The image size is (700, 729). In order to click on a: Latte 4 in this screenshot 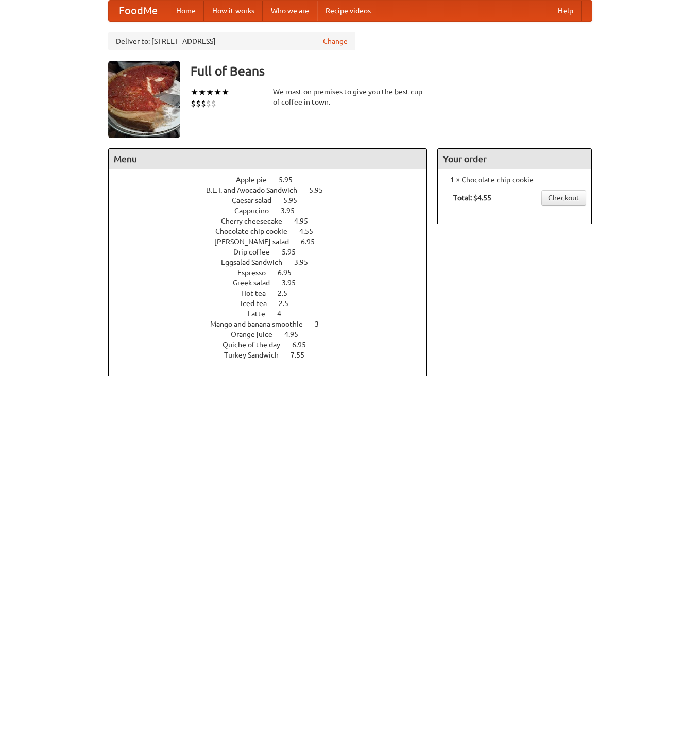, I will do `click(274, 314)`.